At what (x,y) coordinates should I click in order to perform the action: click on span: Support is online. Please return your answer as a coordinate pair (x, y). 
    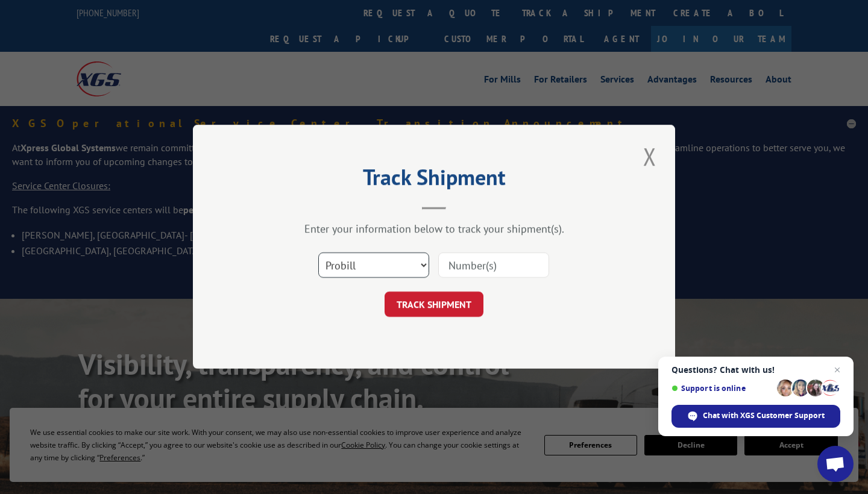
    Looking at the image, I should click on (722, 388).